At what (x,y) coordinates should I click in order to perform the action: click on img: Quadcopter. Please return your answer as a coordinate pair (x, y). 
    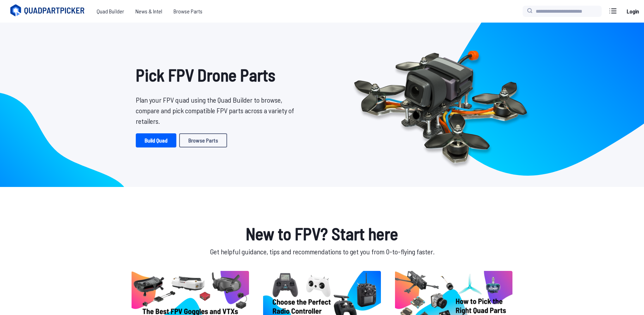
    Looking at the image, I should click on (441, 105).